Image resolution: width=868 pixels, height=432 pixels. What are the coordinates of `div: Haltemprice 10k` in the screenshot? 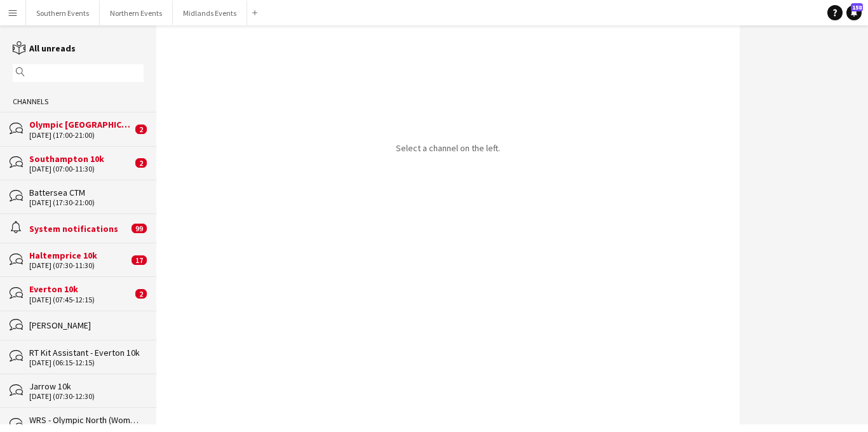 It's located at (79, 255).